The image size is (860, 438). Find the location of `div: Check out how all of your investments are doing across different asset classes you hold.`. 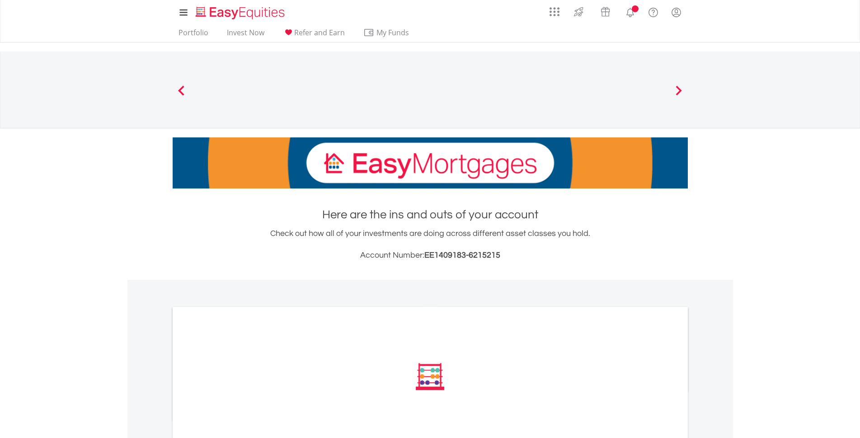

div: Check out how all of your investments are doing across different asset classes you hold. is located at coordinates (430, 245).